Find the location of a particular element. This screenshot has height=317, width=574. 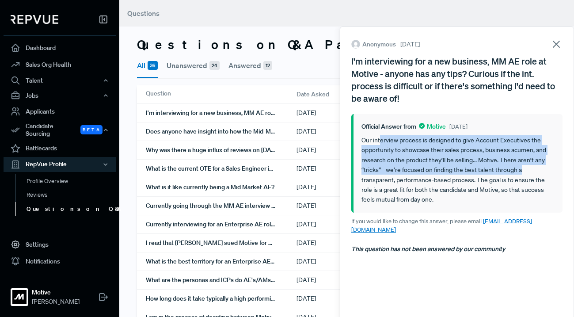

span: 12 is located at coordinates (268, 65).